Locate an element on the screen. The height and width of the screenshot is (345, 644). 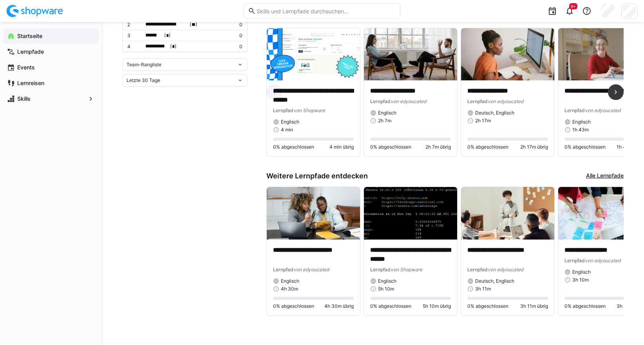
a: Alle Lernpfade is located at coordinates (605, 176).